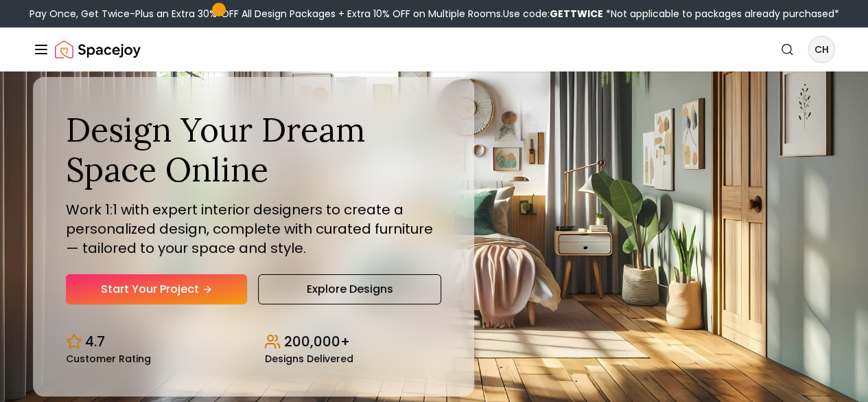 The height and width of the screenshot is (402, 868). I want to click on button: CH, so click(821, 49).